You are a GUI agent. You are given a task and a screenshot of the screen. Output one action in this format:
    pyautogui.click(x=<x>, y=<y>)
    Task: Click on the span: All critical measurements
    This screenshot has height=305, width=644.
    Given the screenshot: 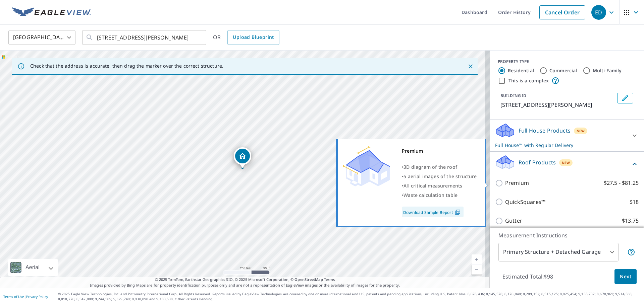 What is the action you would take?
    pyautogui.click(x=433, y=185)
    